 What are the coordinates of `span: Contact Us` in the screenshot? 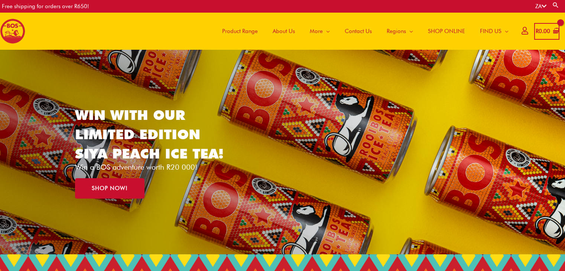 It's located at (358, 31).